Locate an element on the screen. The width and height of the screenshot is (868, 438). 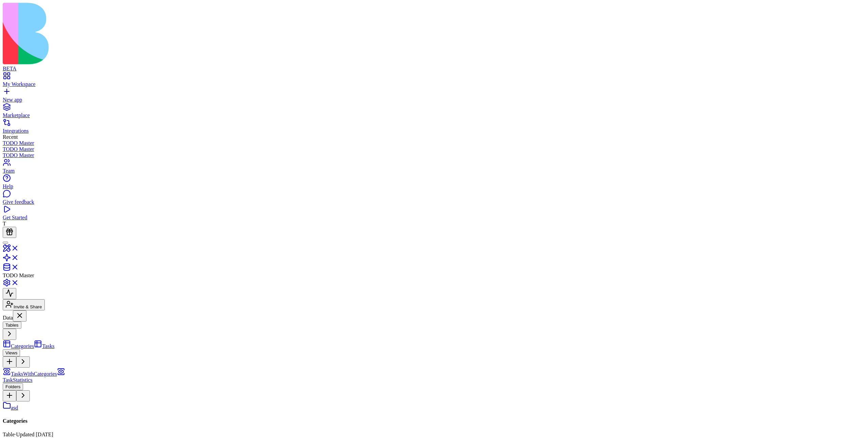
div: New app is located at coordinates (434, 100).